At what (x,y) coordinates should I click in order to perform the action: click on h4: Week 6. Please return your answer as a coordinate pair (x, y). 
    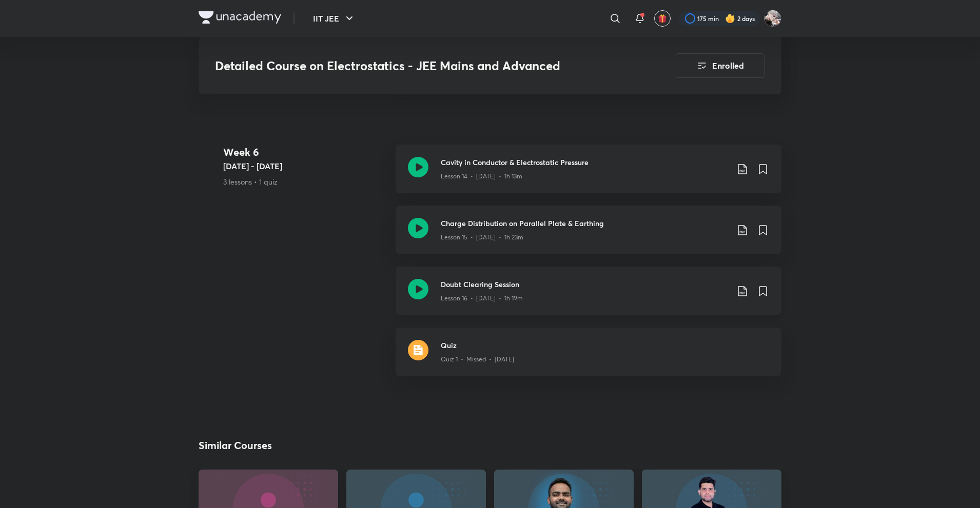
    Looking at the image, I should click on (305, 152).